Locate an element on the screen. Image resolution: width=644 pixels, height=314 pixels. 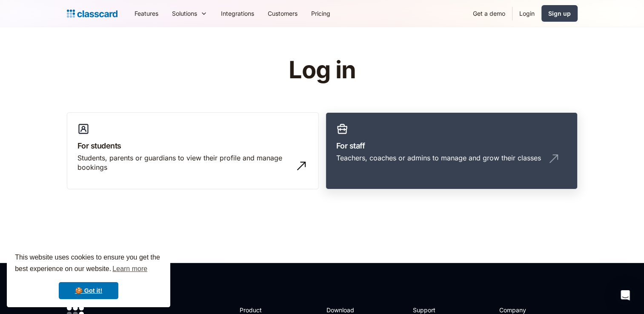
a: Customers is located at coordinates (283, 13).